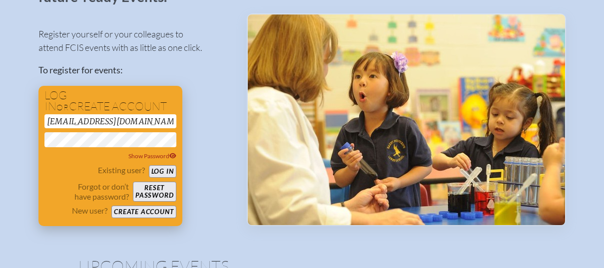  Describe the element at coordinates (134, 70) in the screenshot. I see `p: To register for events:` at that location.